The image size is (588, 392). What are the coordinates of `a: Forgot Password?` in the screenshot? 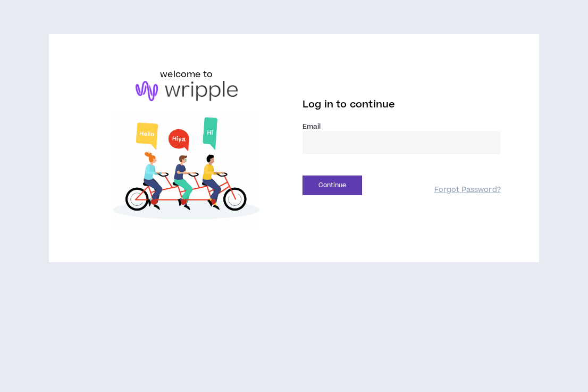 It's located at (467, 190).